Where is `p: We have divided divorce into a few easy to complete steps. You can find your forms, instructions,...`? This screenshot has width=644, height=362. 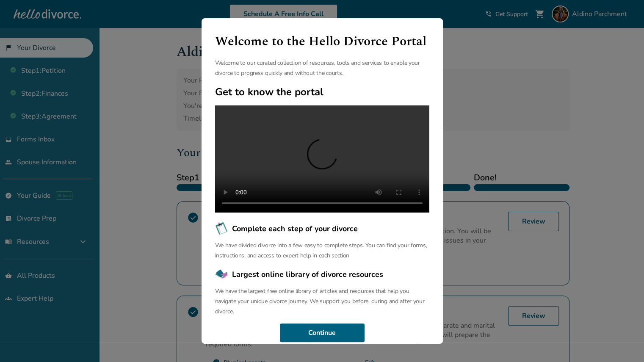
p: We have divided divorce into a few easy to complete steps. You can find your forms, instructions,... is located at coordinates (322, 251).